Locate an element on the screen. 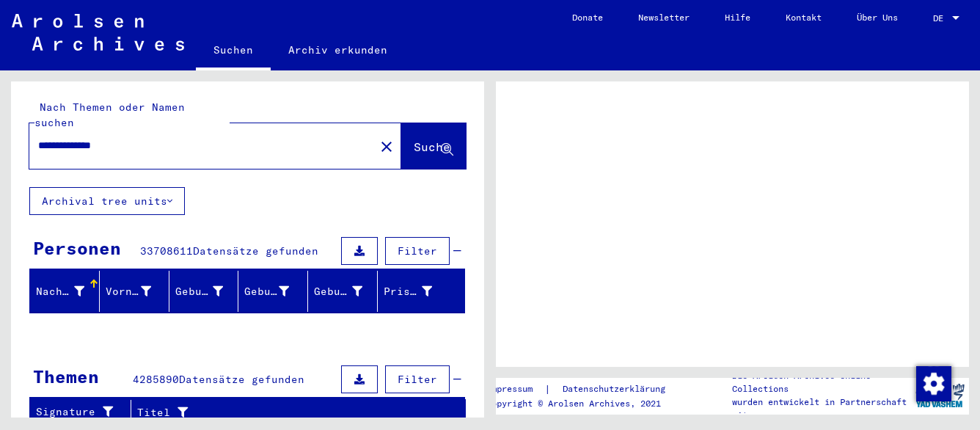 This screenshot has height=430, width=980. mat-label: Nach Themen oder Namen suchen is located at coordinates (110, 114).